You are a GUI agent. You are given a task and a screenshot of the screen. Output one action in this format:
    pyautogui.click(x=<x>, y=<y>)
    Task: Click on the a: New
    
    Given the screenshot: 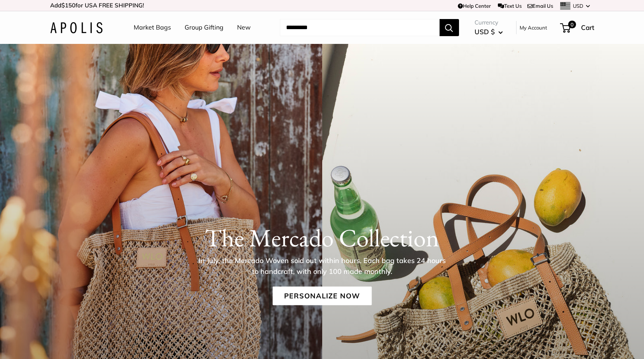 What is the action you would take?
    pyautogui.click(x=244, y=27)
    